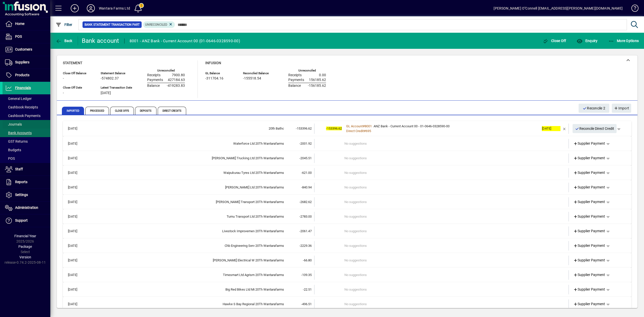  What do you see at coordinates (185, 41) in the screenshot?
I see `div: 8001 - ANZ Bank - Current Account 00 (01-0646-0328590-00)` at bounding box center [185, 41].